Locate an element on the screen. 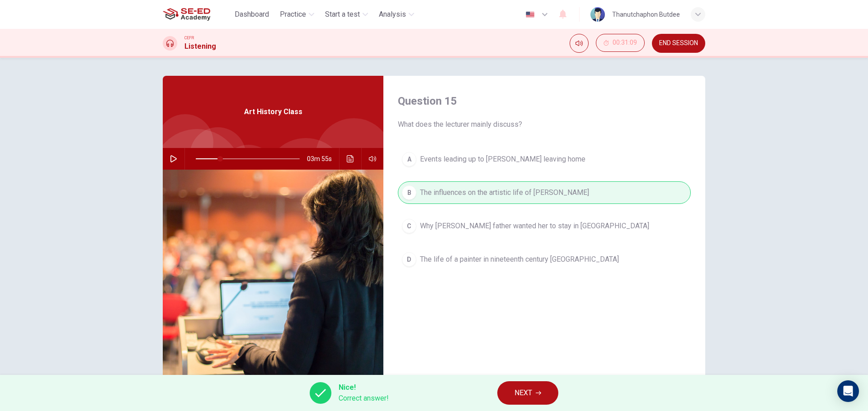 This screenshot has height=411, width=868. div: Mute is located at coordinates (579, 43).